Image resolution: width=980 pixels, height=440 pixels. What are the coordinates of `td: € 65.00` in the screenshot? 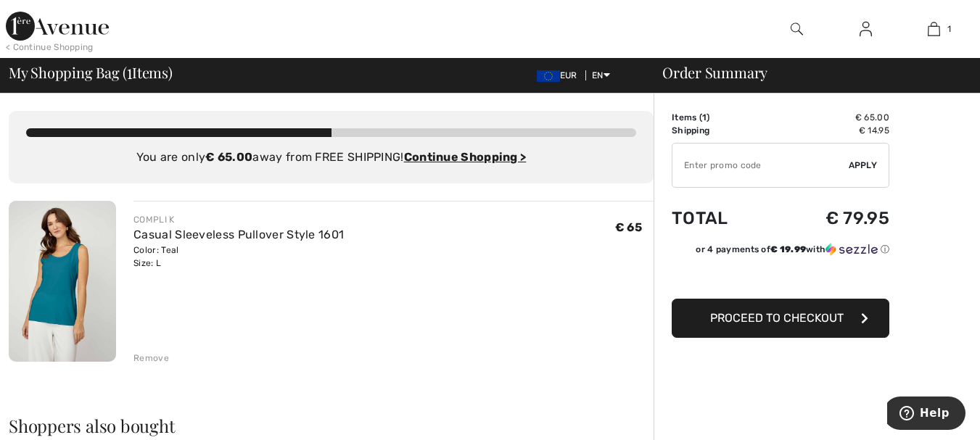 It's located at (831, 117).